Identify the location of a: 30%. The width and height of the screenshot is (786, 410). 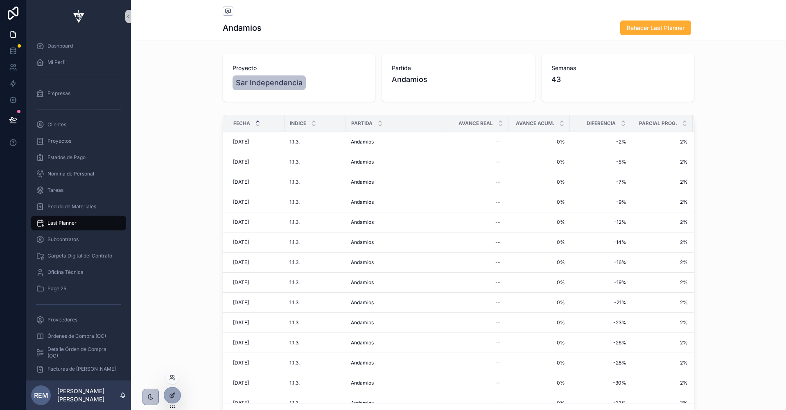
(719, 382).